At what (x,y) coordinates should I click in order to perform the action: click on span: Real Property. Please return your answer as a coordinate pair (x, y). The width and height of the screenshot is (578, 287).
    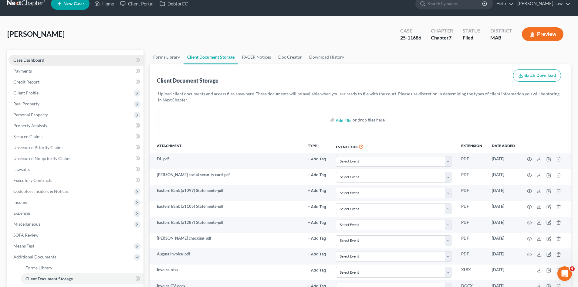
    Looking at the image, I should click on (26, 103).